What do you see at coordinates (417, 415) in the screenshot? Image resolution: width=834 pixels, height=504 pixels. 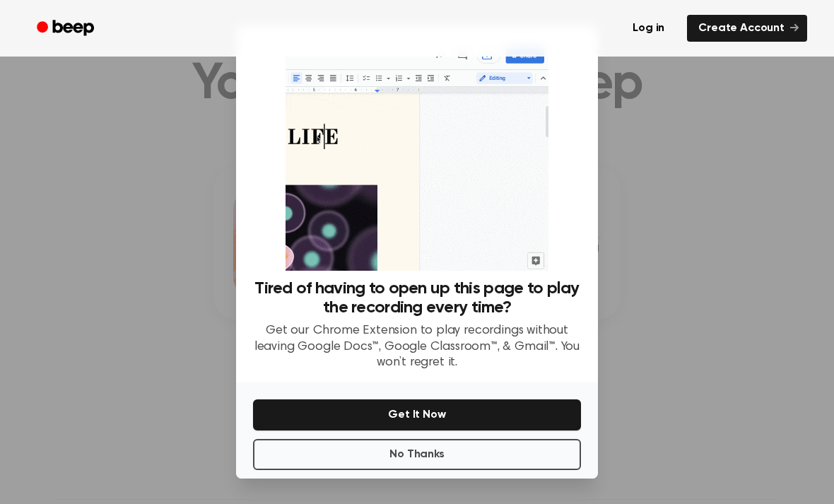 I see `button: Get It Now` at bounding box center [417, 415].